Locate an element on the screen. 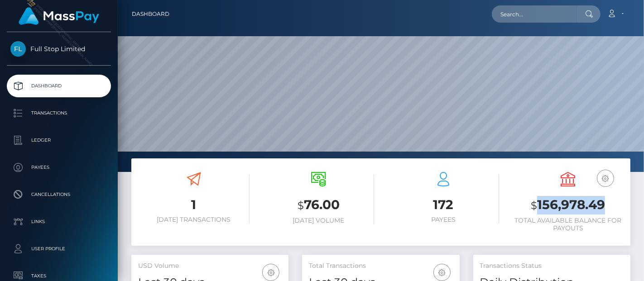  h3: 172 is located at coordinates (444, 205).